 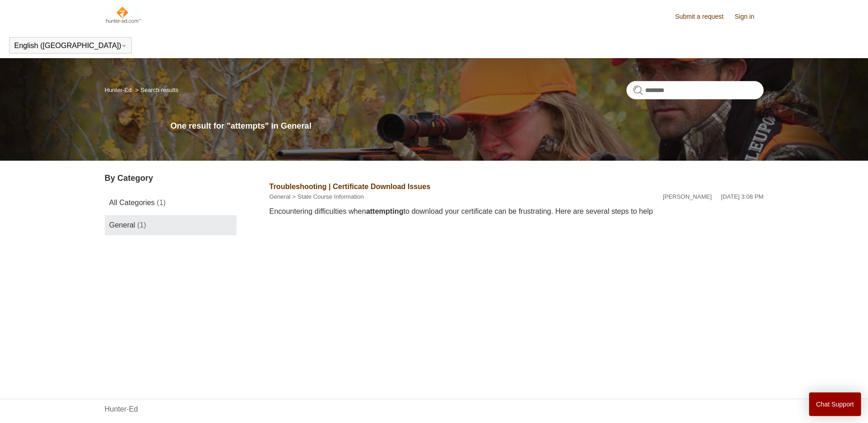 I want to click on a: General (1), so click(x=171, y=225).